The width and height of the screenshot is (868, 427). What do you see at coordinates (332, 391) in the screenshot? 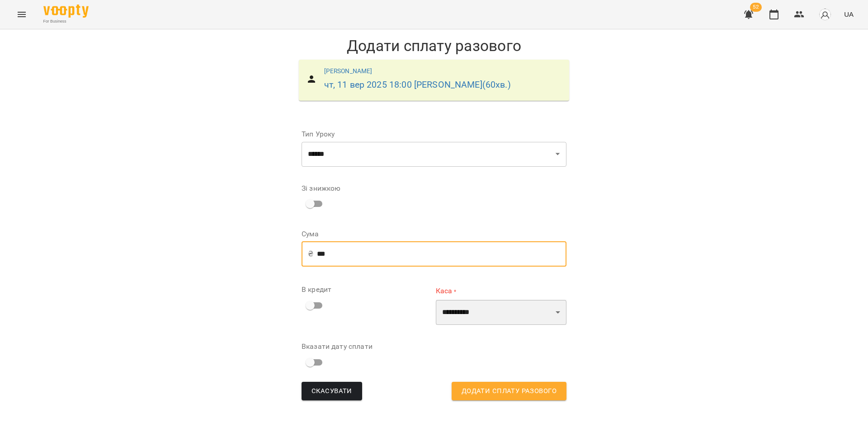
I see `button: Скасувати` at bounding box center [332, 391].